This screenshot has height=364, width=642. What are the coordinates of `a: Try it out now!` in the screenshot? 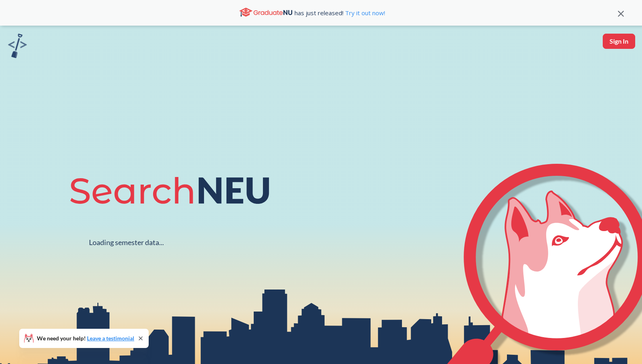 It's located at (364, 13).